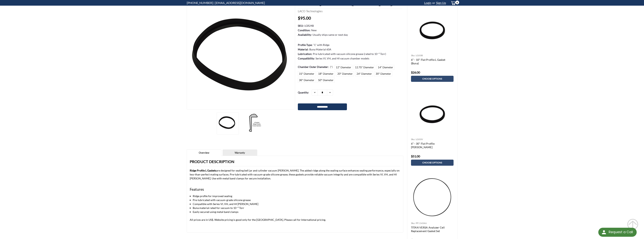 The width and height of the screenshot is (644, 239). What do you see at coordinates (203, 170) in the screenshot?
I see `strong: Ridge Profile L Gaskets` at bounding box center [203, 170].